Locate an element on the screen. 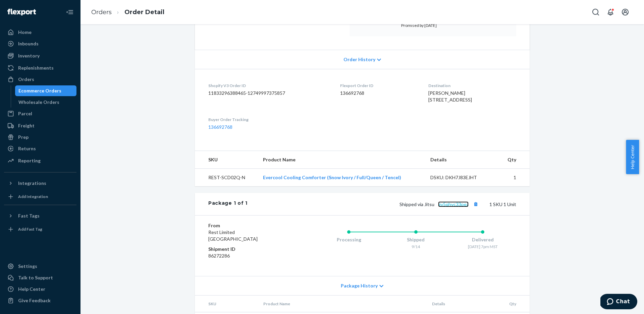 The height and width of the screenshot is (314, 644). div: Integrations is located at coordinates (32, 183).